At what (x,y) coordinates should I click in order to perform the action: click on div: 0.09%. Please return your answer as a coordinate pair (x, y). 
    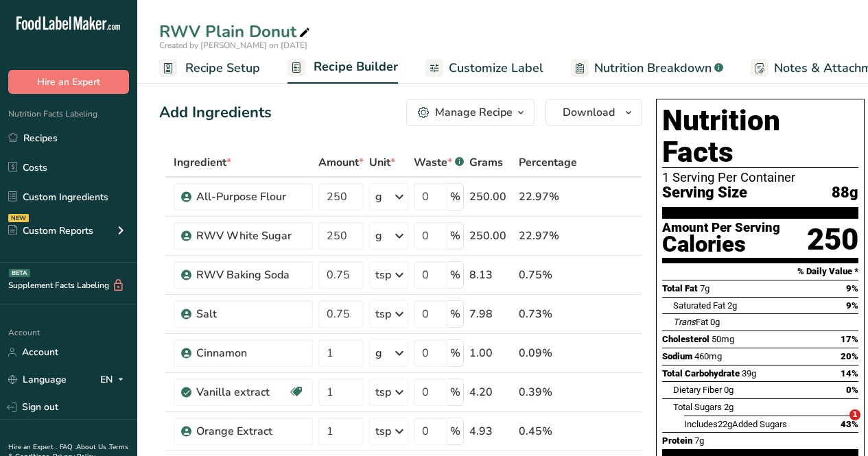
    Looking at the image, I should click on (548, 353).